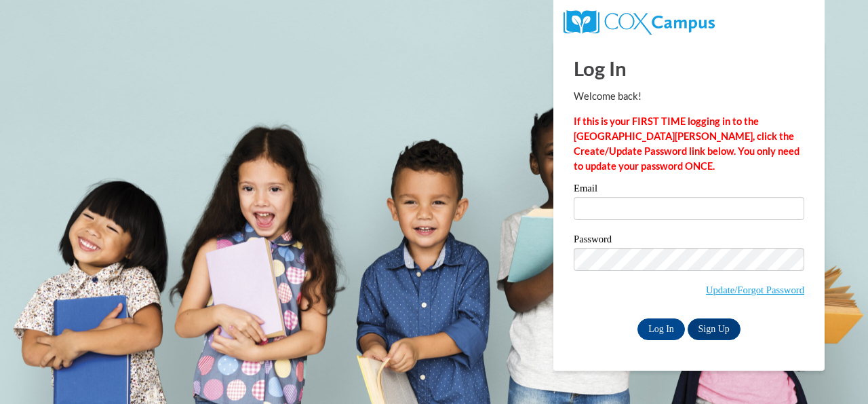 This screenshot has width=868, height=404. What do you see at coordinates (714, 329) in the screenshot?
I see `a: Sign Up` at bounding box center [714, 329].